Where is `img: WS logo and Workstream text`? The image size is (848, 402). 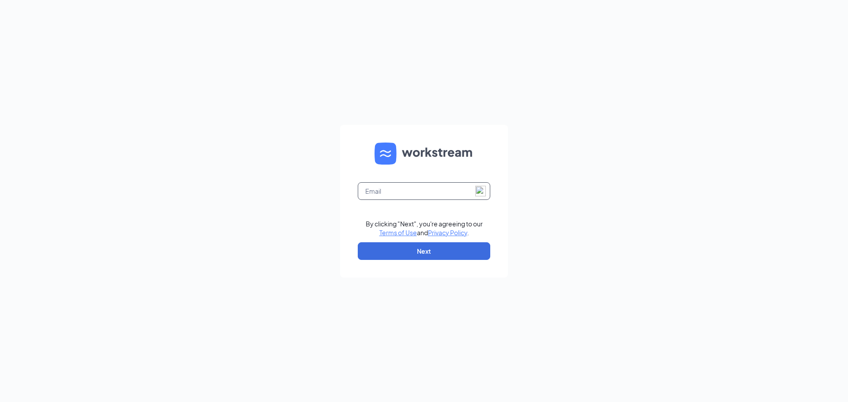 img: WS logo and Workstream text is located at coordinates (424, 154).